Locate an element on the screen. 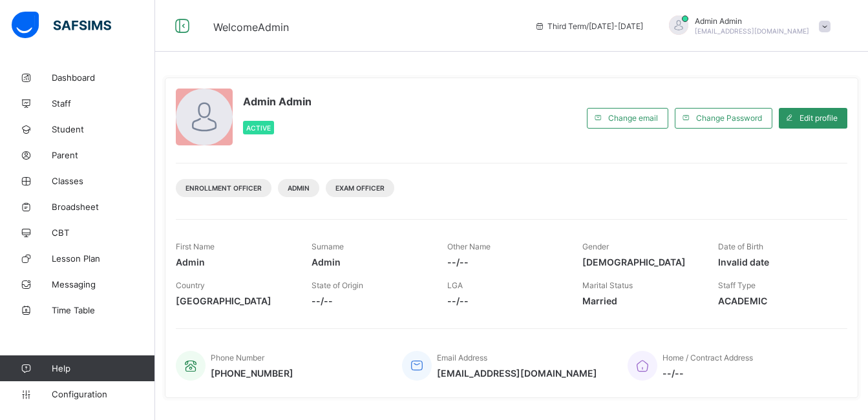 The width and height of the screenshot is (868, 420). span: Welcome Admin is located at coordinates (251, 27).